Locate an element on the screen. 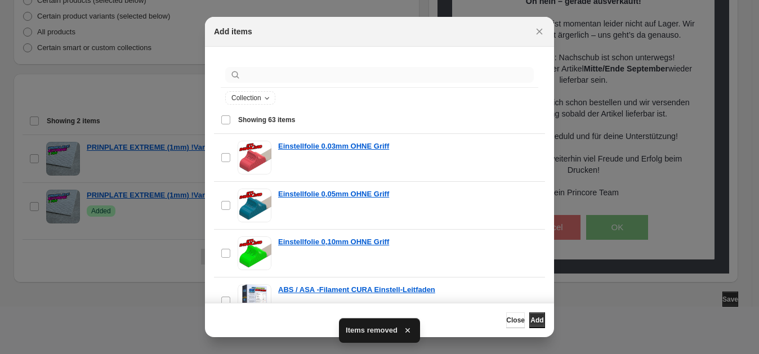 Image resolution: width=759 pixels, height=354 pixels. a: Einstellfolie 0,10mm OHNE Griff is located at coordinates (333, 242).